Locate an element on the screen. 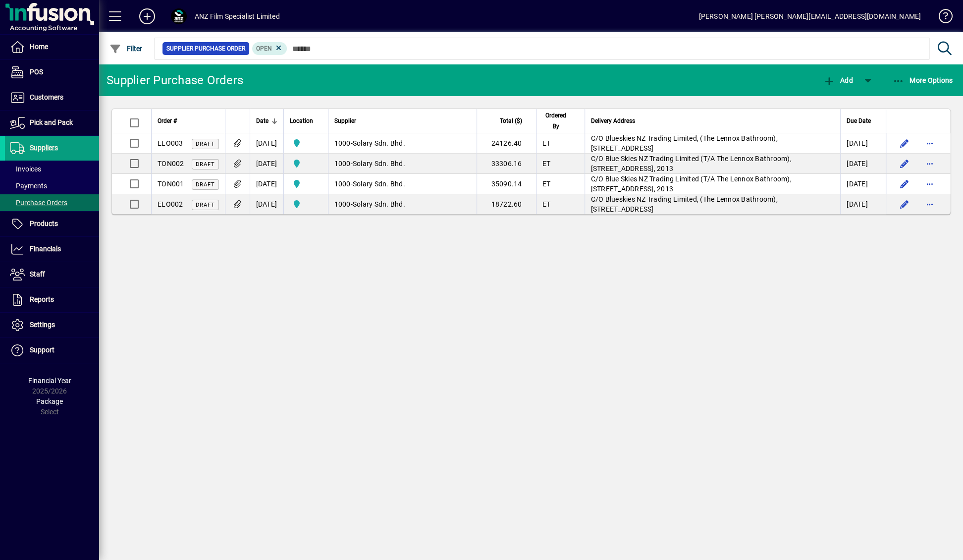 Image resolution: width=963 pixels, height=560 pixels. a: Customers is located at coordinates (52, 97).